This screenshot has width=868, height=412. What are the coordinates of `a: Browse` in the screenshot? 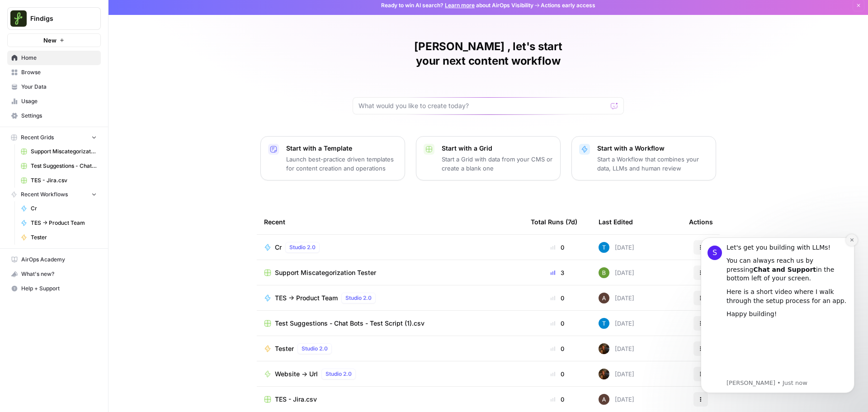 It's located at (54, 72).